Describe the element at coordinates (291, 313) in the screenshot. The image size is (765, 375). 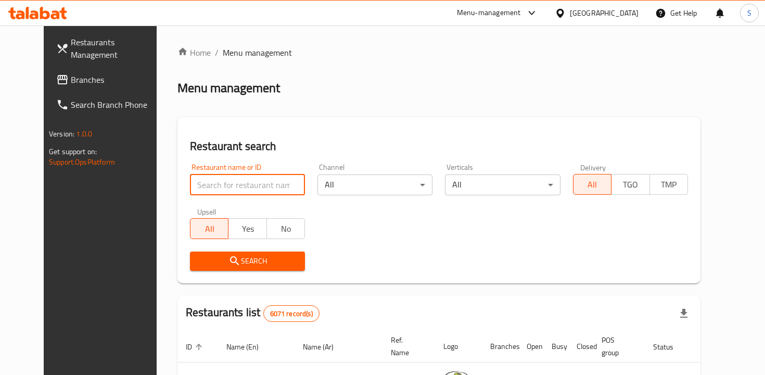
I see `div: Total records count` at that location.